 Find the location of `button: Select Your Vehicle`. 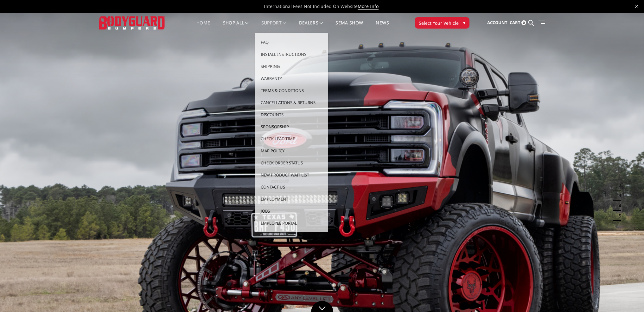

button: Select Your Vehicle is located at coordinates (442, 23).